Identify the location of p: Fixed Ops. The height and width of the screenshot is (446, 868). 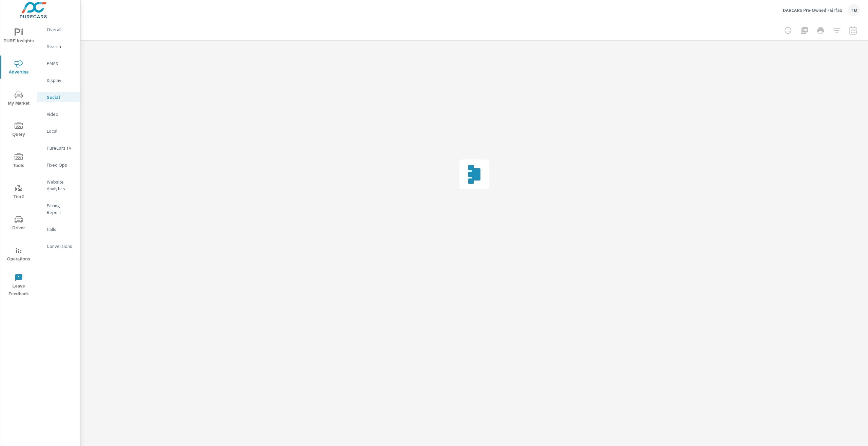
(60, 165).